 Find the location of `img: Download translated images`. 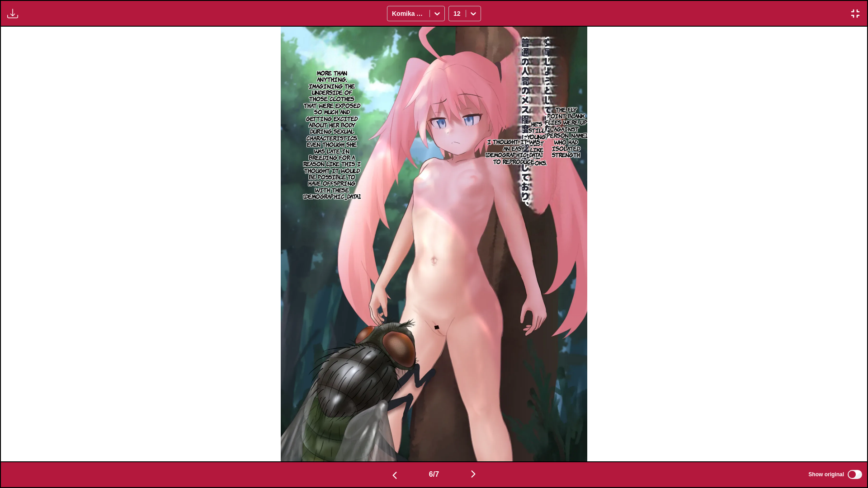

img: Download translated images is located at coordinates (13, 13).